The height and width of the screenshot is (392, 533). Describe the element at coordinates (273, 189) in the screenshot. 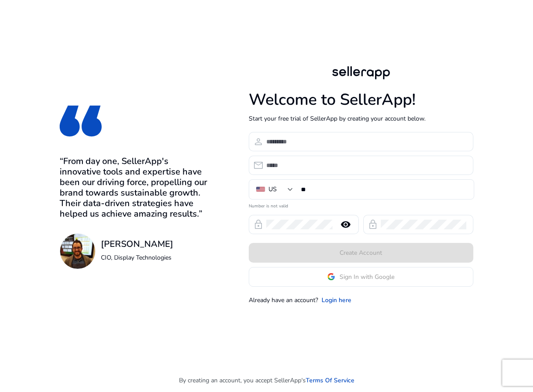

I see `div: US` at that location.